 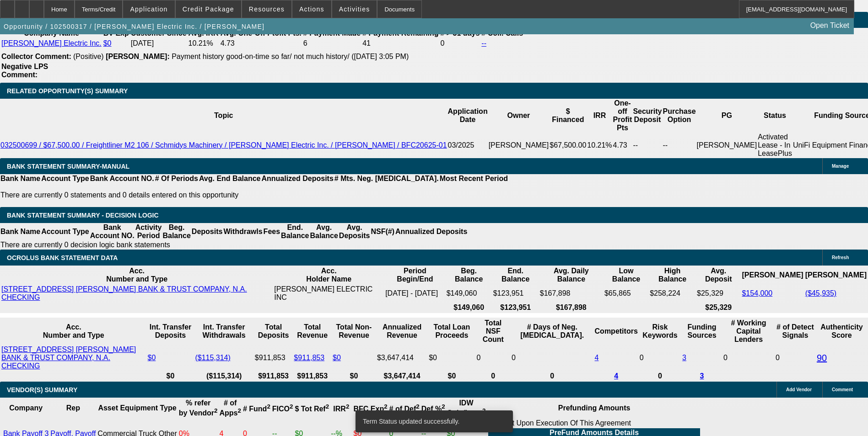 What do you see at coordinates (474, 179) in the screenshot?
I see `th: Most Recent Period` at bounding box center [474, 179].